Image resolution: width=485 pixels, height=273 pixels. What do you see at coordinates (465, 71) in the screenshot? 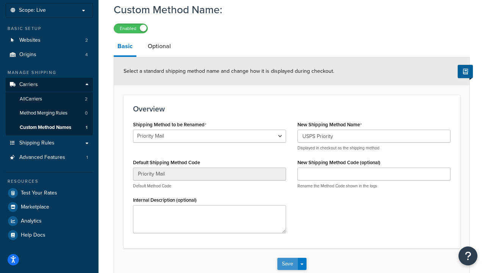
I see `button: Show Help Docs` at bounding box center [465, 71].